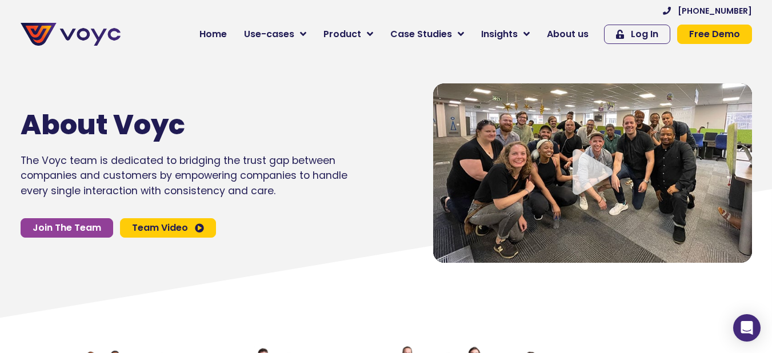 Image resolution: width=772 pixels, height=353 pixels. I want to click on a: Free Demo, so click(715, 34).